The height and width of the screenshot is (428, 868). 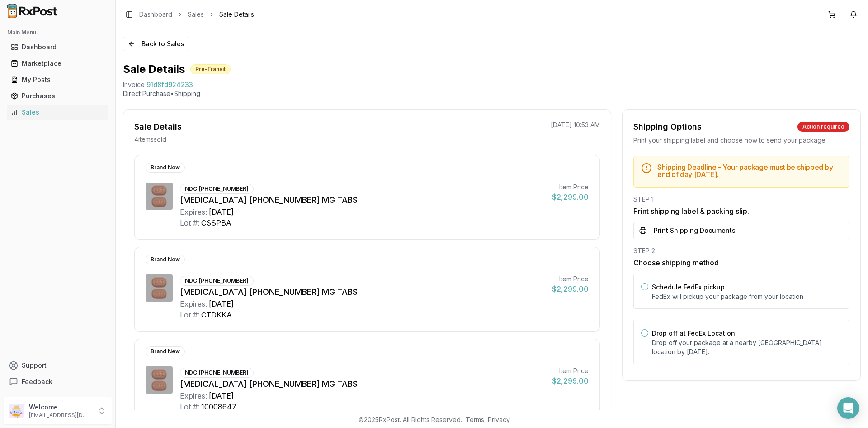 What do you see at coordinates (57, 47) in the screenshot?
I see `div: Dashboard` at bounding box center [57, 47].